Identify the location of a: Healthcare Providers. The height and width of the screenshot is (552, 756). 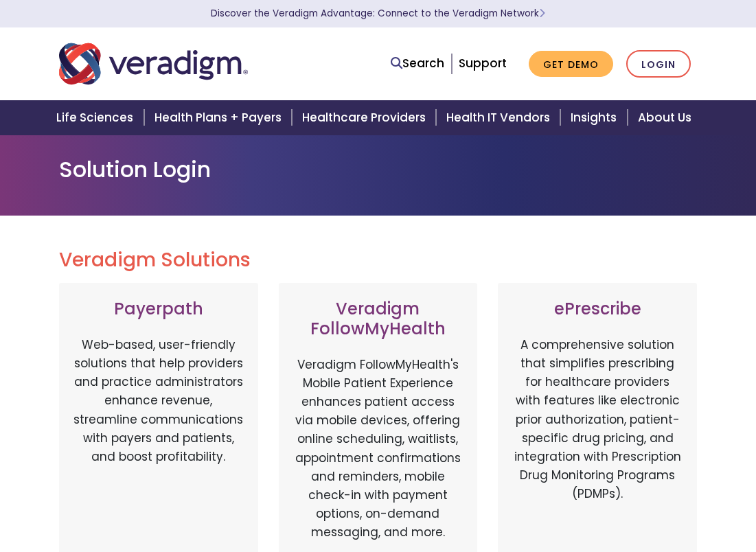
(366, 117).